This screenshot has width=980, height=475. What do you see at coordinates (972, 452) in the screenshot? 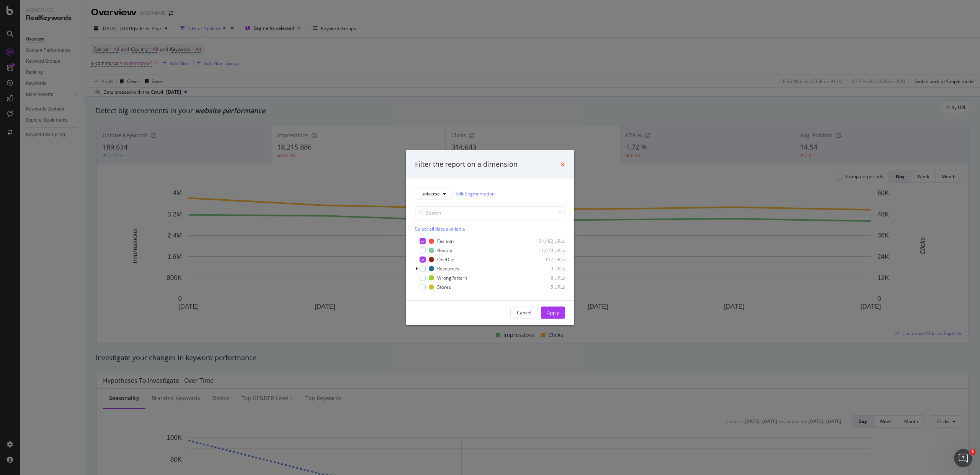
I see `span: 1` at bounding box center [972, 452].